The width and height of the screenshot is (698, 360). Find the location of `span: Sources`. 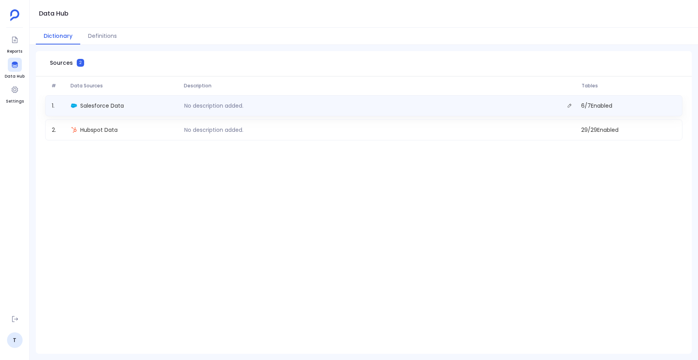

span: Sources is located at coordinates (61, 63).